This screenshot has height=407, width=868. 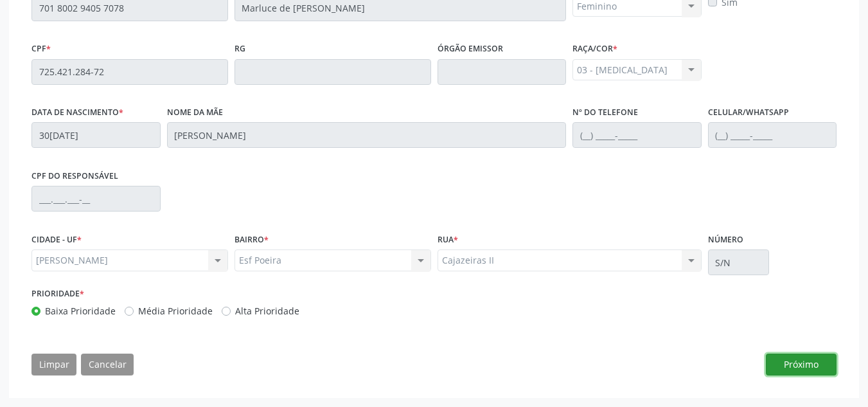 What do you see at coordinates (605, 112) in the screenshot?
I see `label: Nº do Telefone` at bounding box center [605, 112].